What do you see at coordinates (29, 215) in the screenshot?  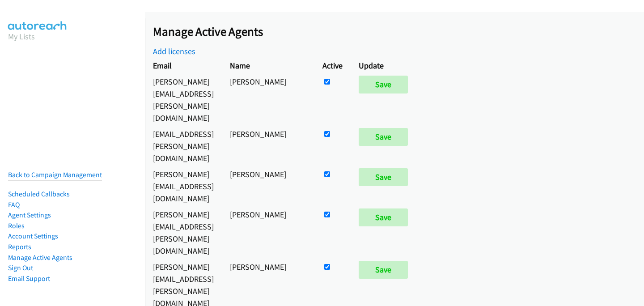 I see `a: Agent Settings` at bounding box center [29, 215].